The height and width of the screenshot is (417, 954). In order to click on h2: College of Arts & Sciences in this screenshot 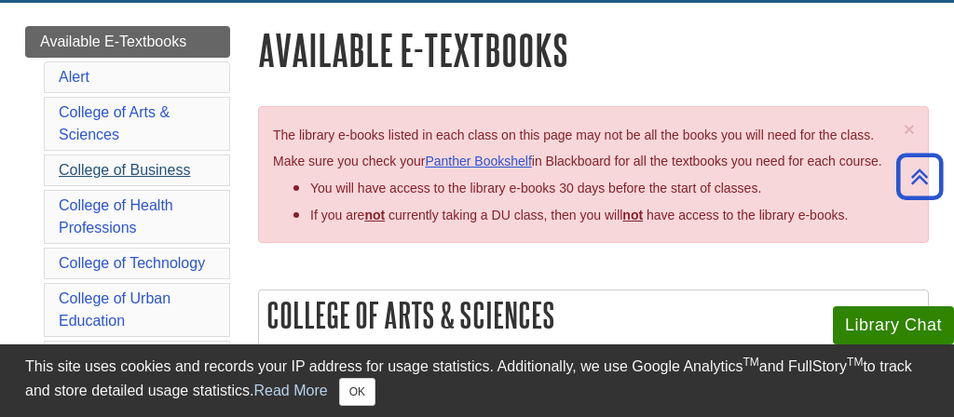, I will do `click(593, 315)`.